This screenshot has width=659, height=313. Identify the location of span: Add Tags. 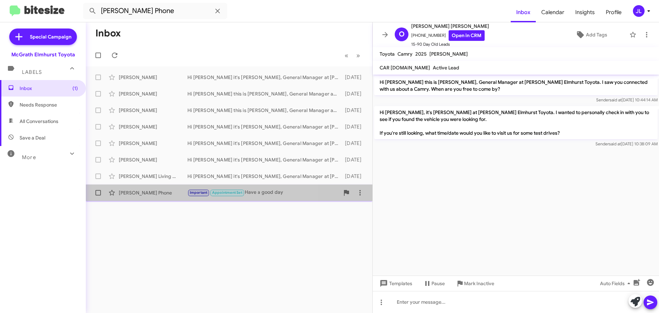
(597, 35).